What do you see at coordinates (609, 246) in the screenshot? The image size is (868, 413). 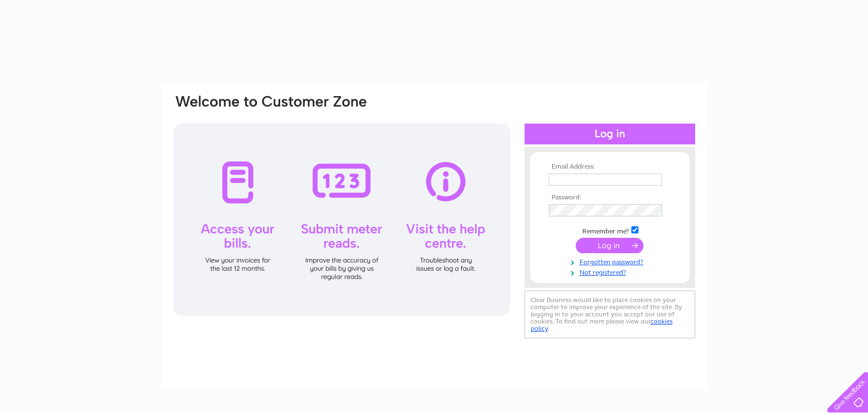 I see `input: Submit` at bounding box center [609, 246].